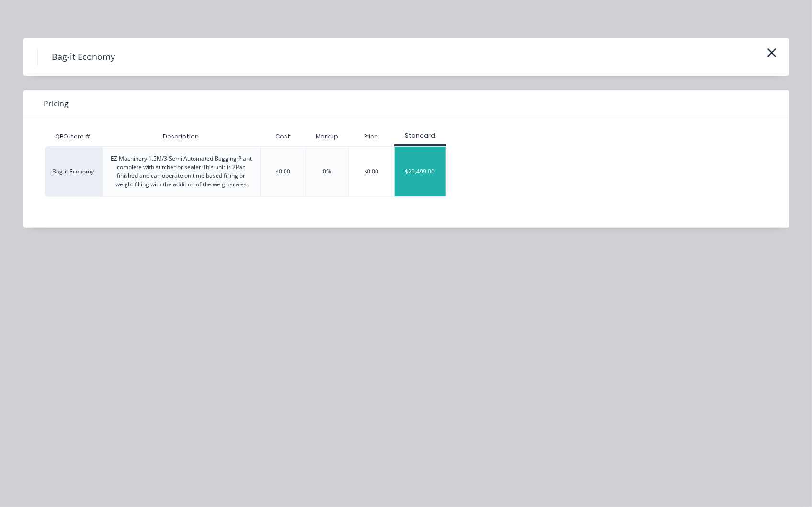 The height and width of the screenshot is (507, 812). I want to click on div: Standard, so click(420, 136).